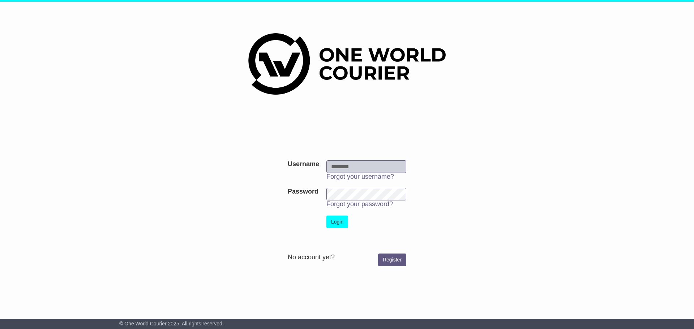  Describe the element at coordinates (360, 177) in the screenshot. I see `a: Forgot your username?` at that location.